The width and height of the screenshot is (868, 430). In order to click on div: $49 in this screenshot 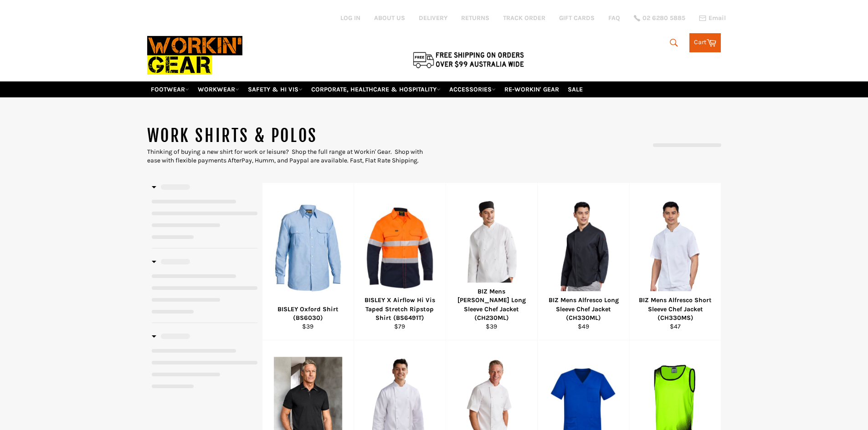, I will do `click(584, 327)`.